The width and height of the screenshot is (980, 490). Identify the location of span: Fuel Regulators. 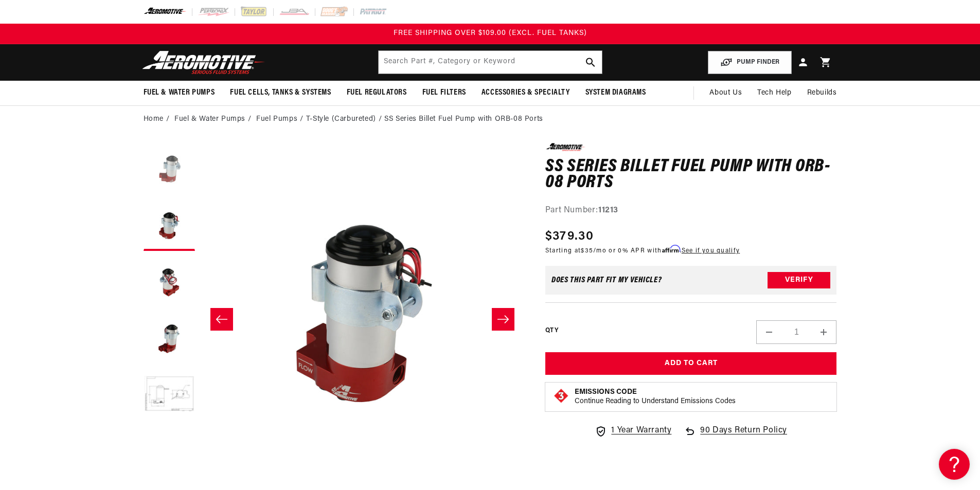
(377, 93).